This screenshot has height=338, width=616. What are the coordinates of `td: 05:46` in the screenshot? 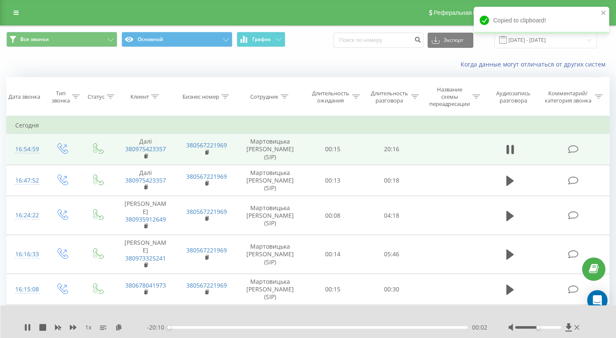 It's located at (391, 255).